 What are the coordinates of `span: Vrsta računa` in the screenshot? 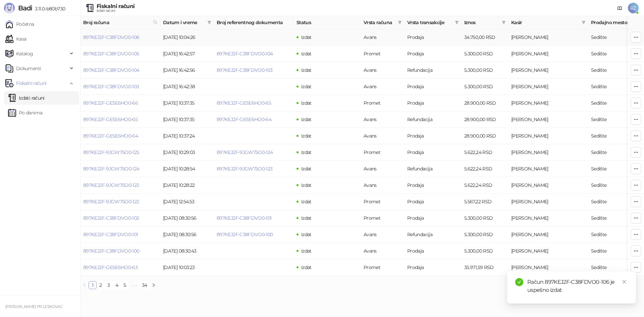 It's located at (379, 22).